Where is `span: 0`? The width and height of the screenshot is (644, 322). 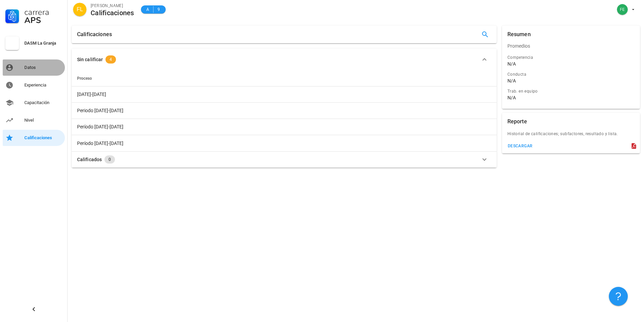
span: 0 is located at coordinates (109, 160).